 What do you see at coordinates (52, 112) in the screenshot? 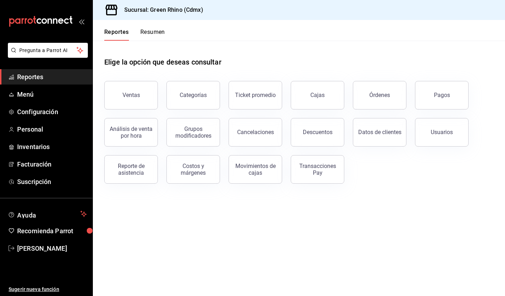
I see `span: Configuración` at bounding box center [52, 112].